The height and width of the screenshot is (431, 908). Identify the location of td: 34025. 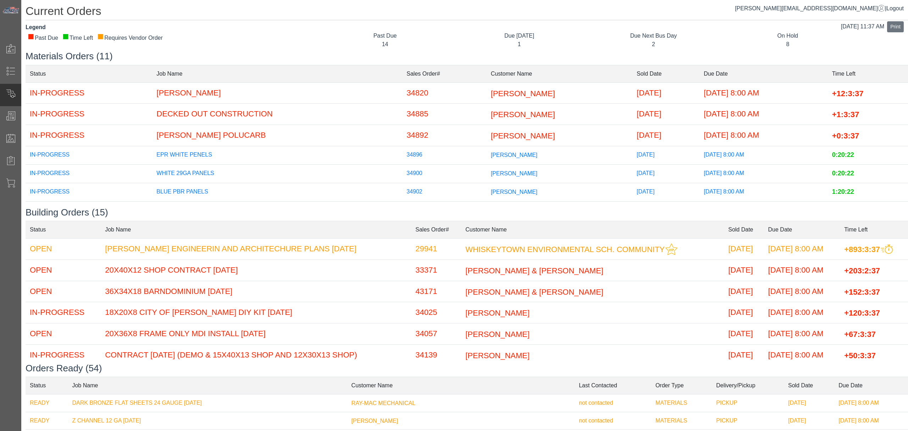
(436, 313).